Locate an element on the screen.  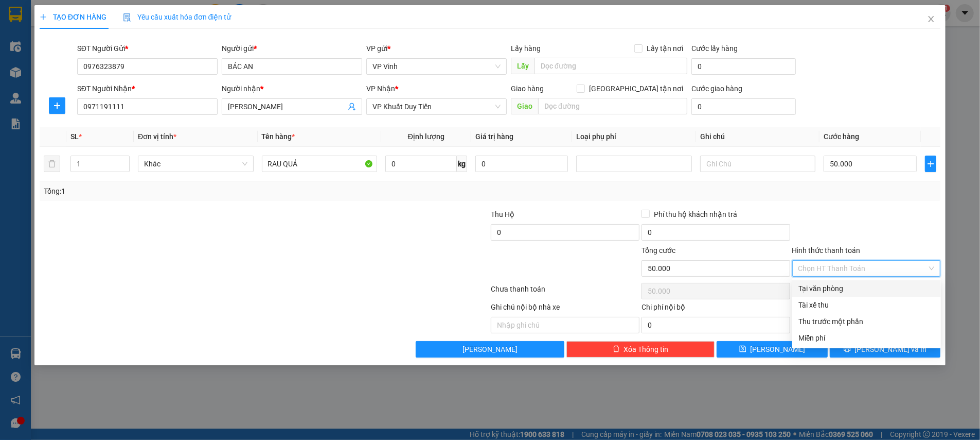
span: VP Vinh is located at coordinates (436, 66).